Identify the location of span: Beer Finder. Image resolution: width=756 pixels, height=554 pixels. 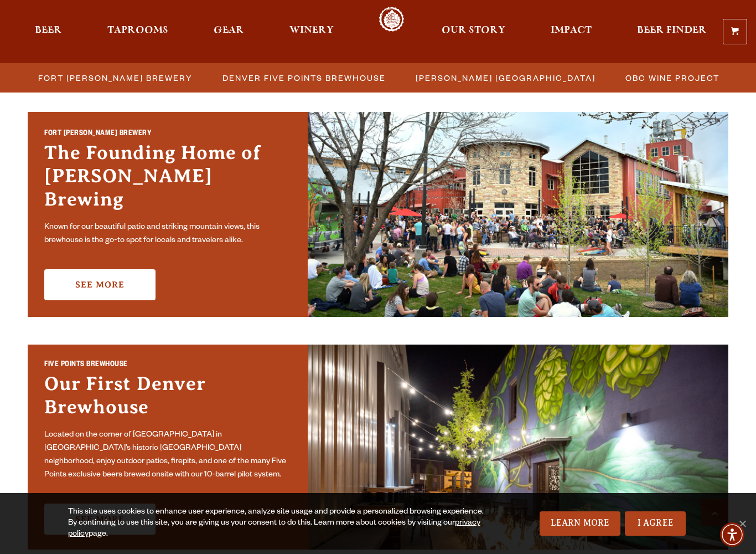
(672, 31).